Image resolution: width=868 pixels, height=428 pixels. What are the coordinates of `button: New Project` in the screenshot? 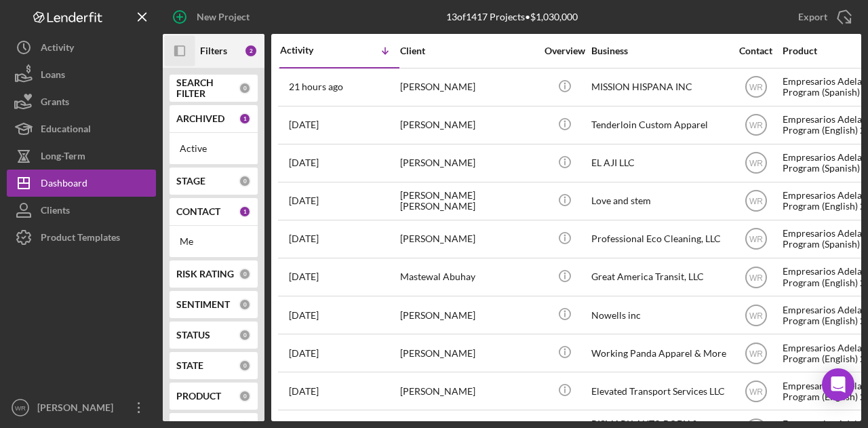 It's located at (213, 17).